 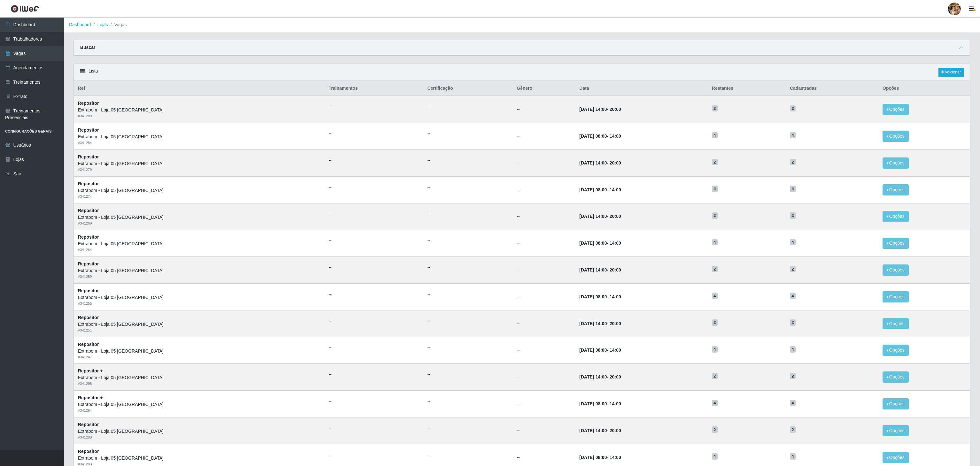 I want to click on th: Ref, so click(x=199, y=89).